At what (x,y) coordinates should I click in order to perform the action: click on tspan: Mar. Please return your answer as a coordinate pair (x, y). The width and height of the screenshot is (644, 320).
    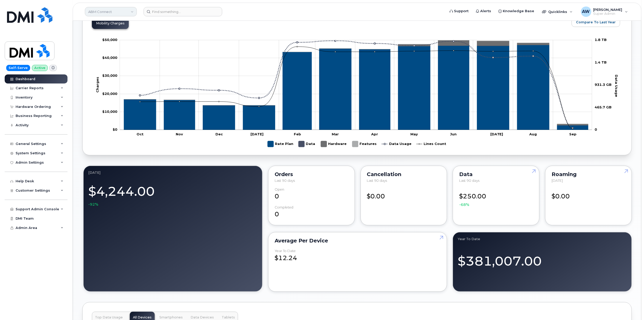
    Looking at the image, I should click on (335, 134).